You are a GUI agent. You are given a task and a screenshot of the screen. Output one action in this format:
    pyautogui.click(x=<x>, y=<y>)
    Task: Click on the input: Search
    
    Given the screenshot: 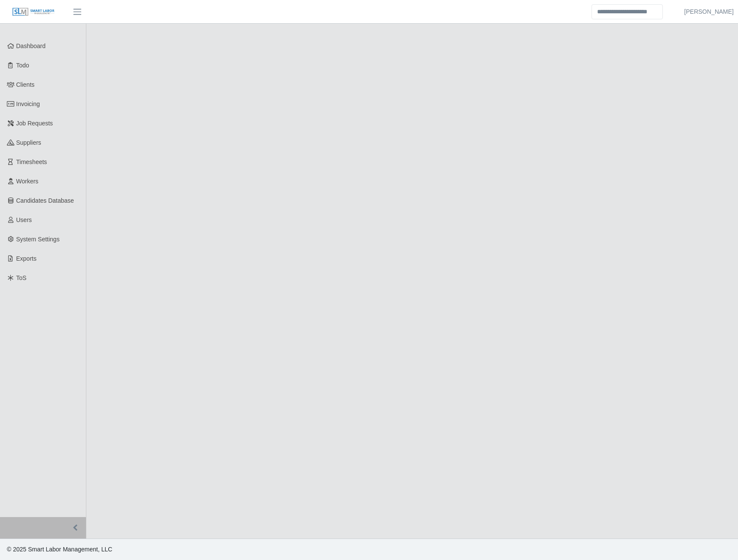 What is the action you would take?
    pyautogui.click(x=627, y=12)
    